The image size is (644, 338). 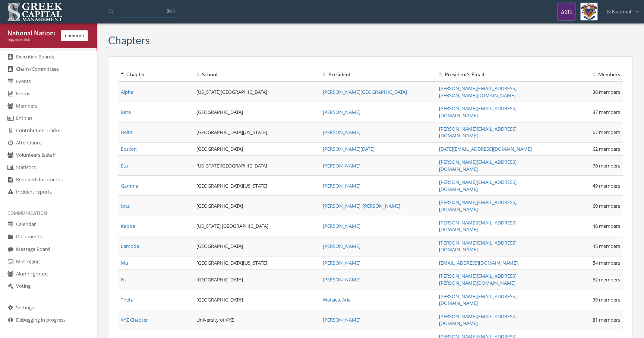 I want to click on div: Chapter, so click(x=156, y=75).